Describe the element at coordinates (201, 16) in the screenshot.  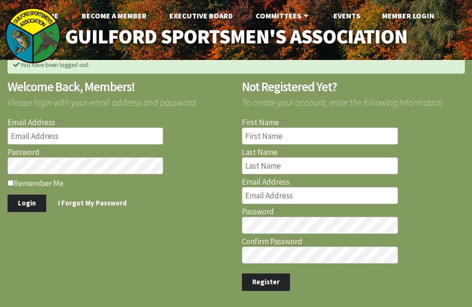
I see `a: Executive Board` at that location.